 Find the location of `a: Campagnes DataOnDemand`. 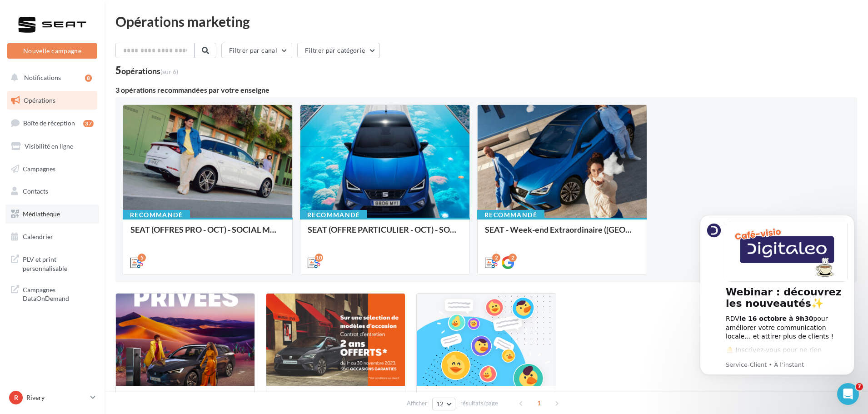

a: Campagnes DataOnDemand is located at coordinates (52, 293).